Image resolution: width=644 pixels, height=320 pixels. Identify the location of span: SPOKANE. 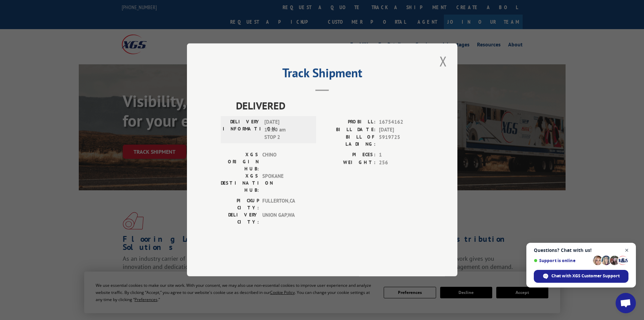
(285, 183).